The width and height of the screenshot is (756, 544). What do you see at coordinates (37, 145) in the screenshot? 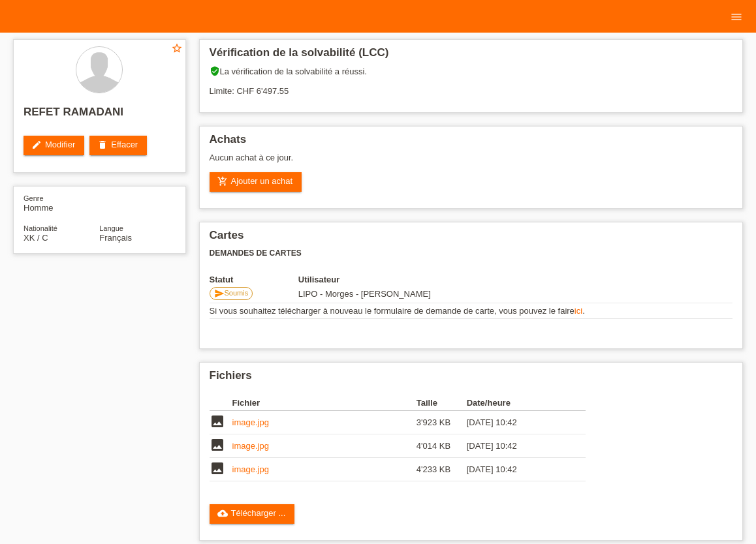
I see `i: edit` at bounding box center [37, 145].